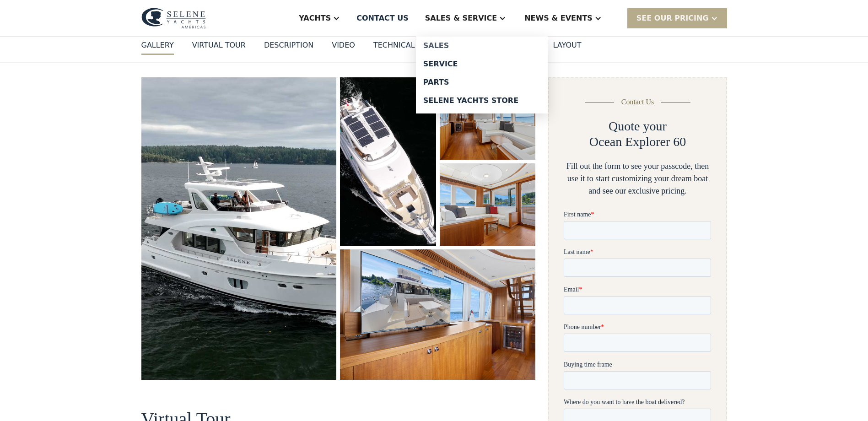  Describe the element at coordinates (173, 19) in the screenshot. I see `img: logo` at that location.